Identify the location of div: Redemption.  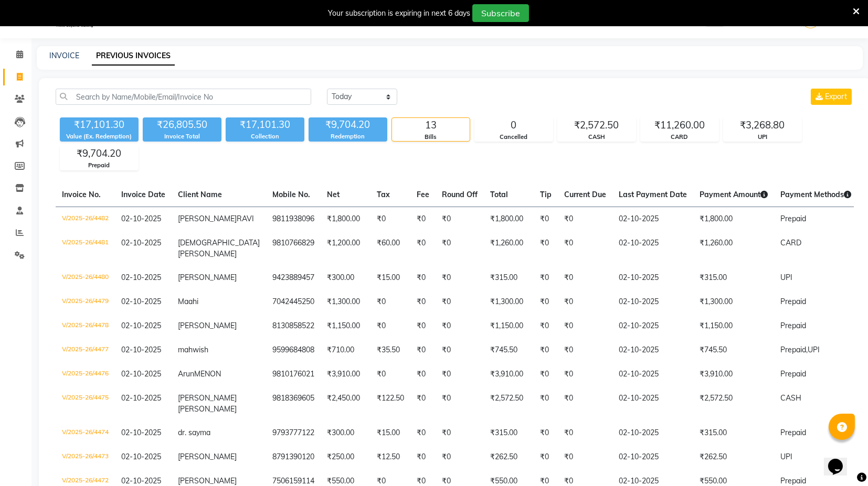
(348, 136).